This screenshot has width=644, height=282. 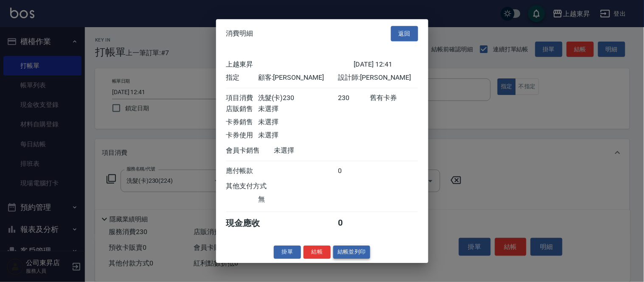 I want to click on div: 其他支付方式, so click(x=258, y=186).